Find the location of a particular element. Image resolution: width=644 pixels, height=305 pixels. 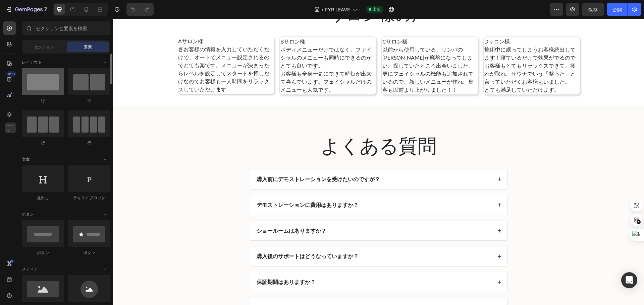

font: 見出し is located at coordinates (43, 198).